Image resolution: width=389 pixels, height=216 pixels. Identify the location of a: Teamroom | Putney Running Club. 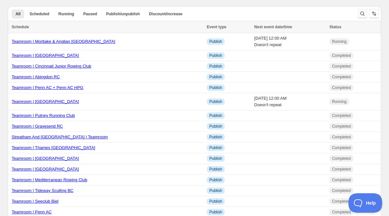
(43, 115).